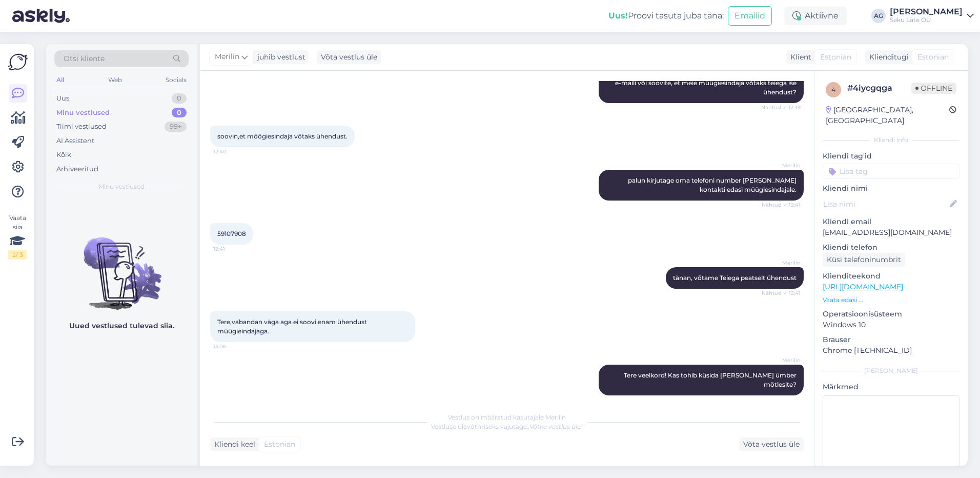 The width and height of the screenshot is (980, 478). What do you see at coordinates (879, 88) in the screenshot?
I see `div: # 4iycgqga` at bounding box center [879, 88].